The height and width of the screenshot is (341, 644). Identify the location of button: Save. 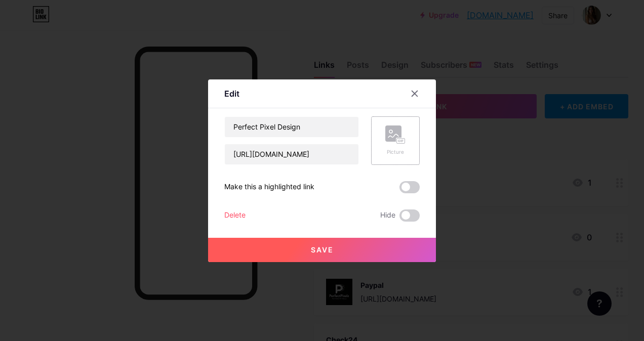
(322, 250).